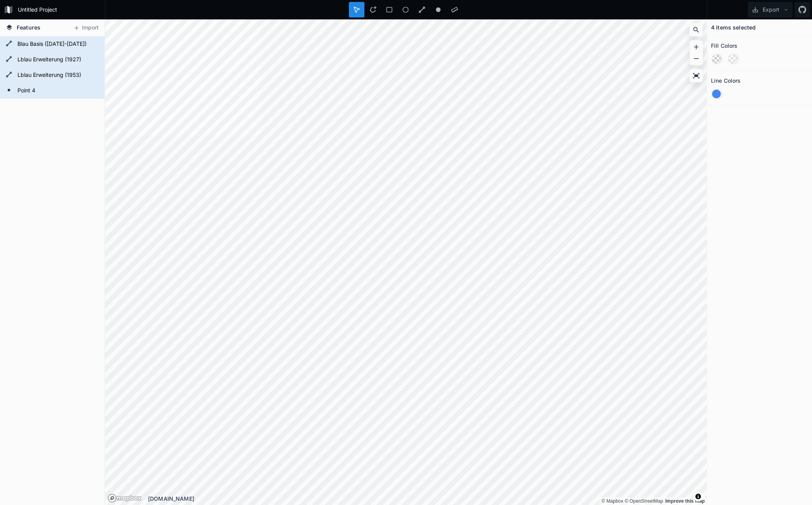 This screenshot has width=812, height=505. Describe the element at coordinates (726, 81) in the screenshot. I see `h2: Line Colors` at that location.